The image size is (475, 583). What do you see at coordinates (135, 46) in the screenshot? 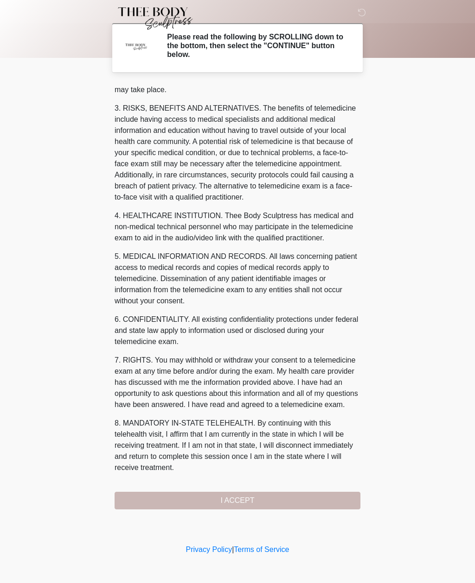
I see `img: Agent Avatar` at bounding box center [135, 46].